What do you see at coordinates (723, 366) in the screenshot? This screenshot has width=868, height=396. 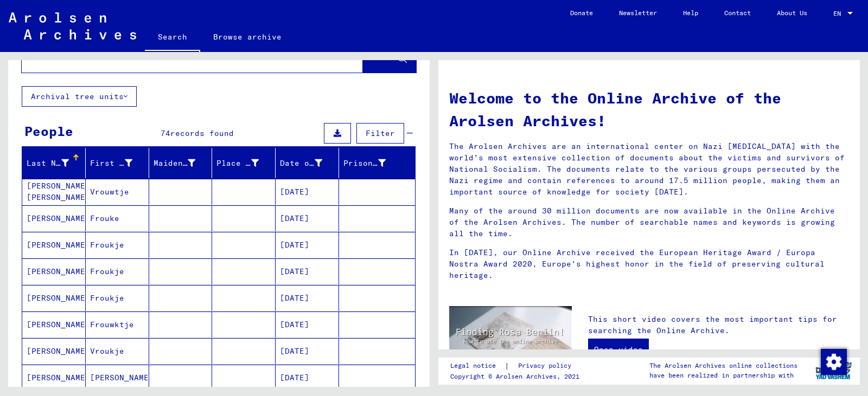 I see `p: The Arolsen Archives online collections` at bounding box center [723, 366].